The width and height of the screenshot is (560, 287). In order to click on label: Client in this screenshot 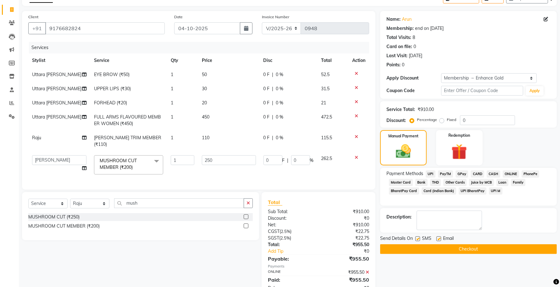, I will do `click(33, 17)`.